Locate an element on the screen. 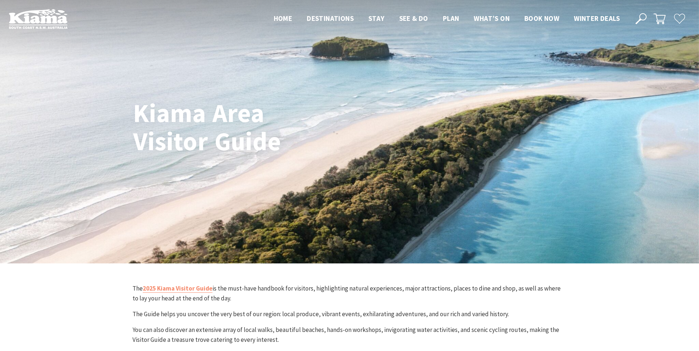  span: Plan is located at coordinates (451, 18).